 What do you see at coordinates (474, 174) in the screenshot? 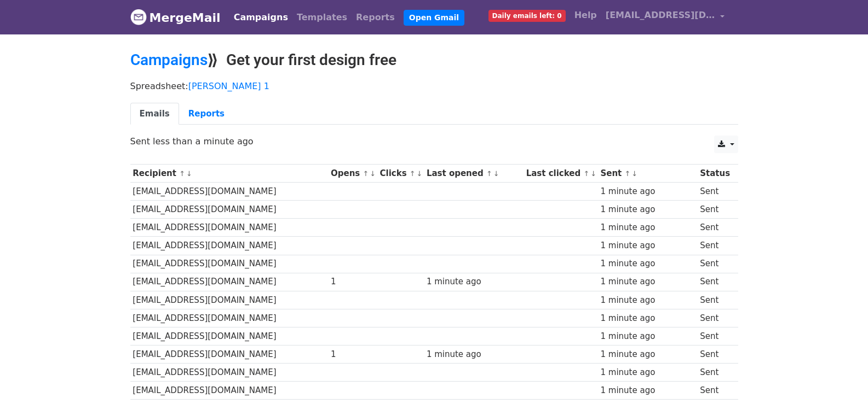
I see `th: Last opened` at bounding box center [474, 174].